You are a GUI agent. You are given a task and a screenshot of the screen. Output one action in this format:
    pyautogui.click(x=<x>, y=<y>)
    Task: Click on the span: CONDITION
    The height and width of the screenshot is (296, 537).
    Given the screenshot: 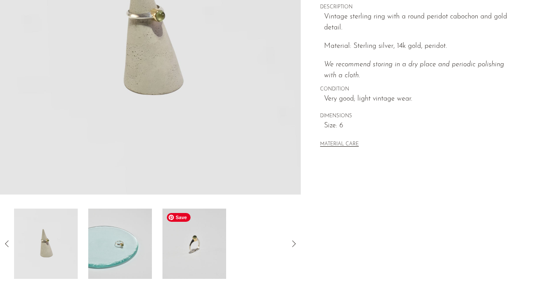 What is the action you would take?
    pyautogui.click(x=419, y=90)
    